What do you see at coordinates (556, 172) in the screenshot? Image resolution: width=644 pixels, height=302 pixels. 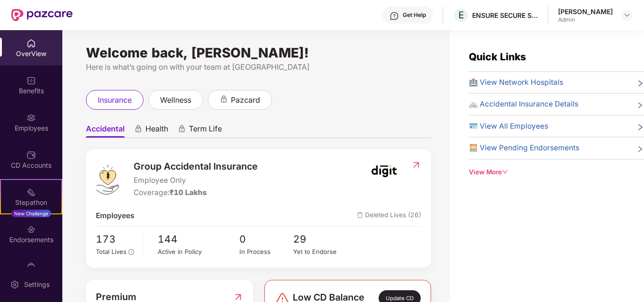 I see `div: View More` at bounding box center [556, 172].